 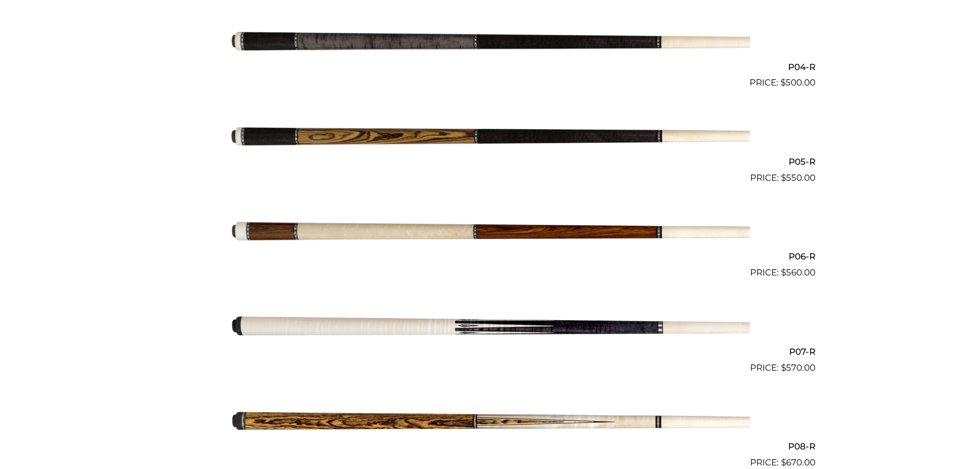 I want to click on h2: P08-R, so click(x=490, y=446).